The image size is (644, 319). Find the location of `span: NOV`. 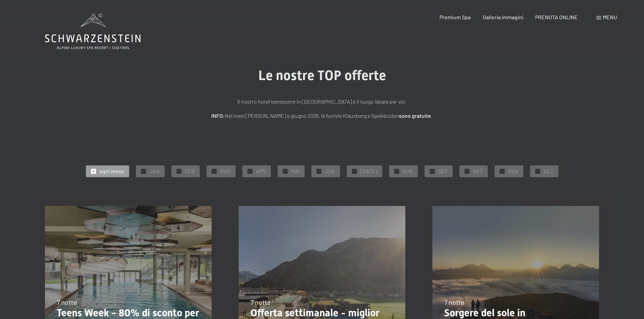

span: NOV is located at coordinates (513, 171).